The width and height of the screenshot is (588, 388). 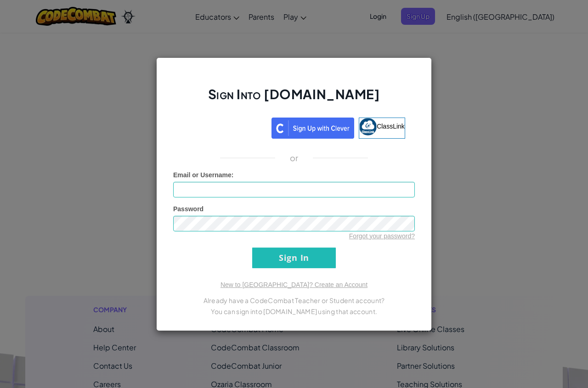 What do you see at coordinates (188, 209) in the screenshot?
I see `span: Password` at bounding box center [188, 209].